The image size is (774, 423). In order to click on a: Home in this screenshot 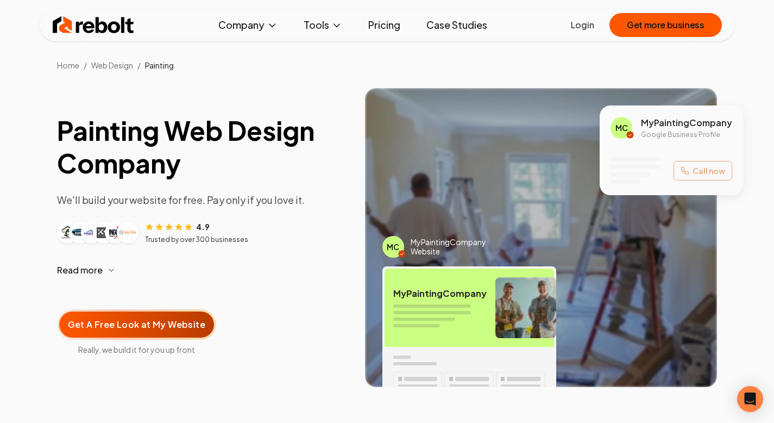, I will do `click(68, 65)`.